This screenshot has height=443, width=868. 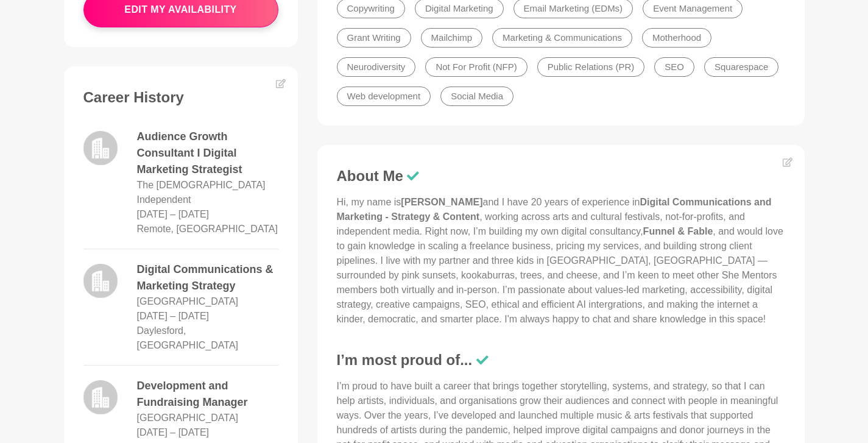 What do you see at coordinates (561, 261) in the screenshot?
I see `p: Hi, my name is and I have 20 years of experience in , working across arts and cultural festivals,...` at bounding box center [561, 261].